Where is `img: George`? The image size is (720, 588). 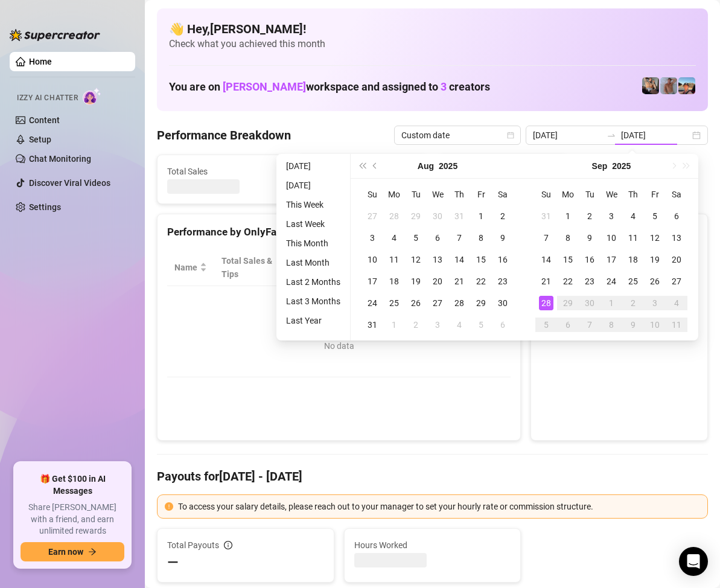 img: George is located at coordinates (650, 85).